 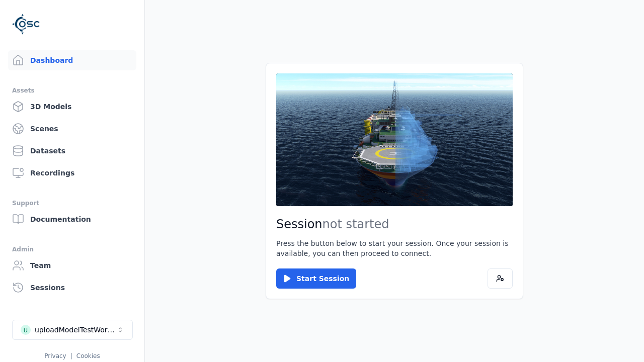 I want to click on button: Start Session, so click(x=316, y=279).